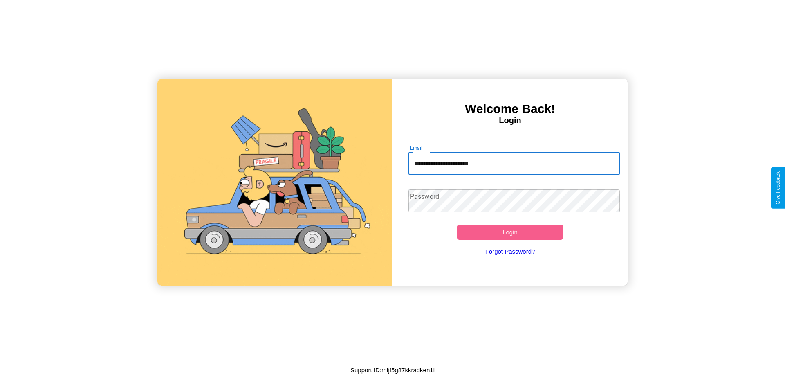 This screenshot has width=785, height=376. What do you see at coordinates (510, 120) in the screenshot?
I see `h4: Login` at bounding box center [510, 120].